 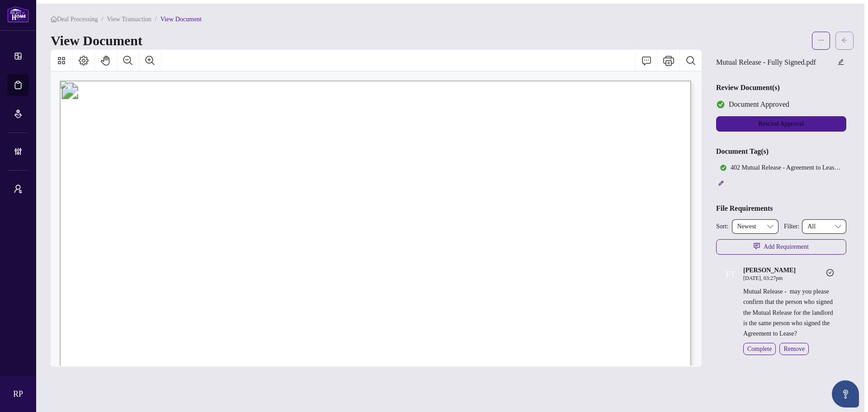 I want to click on span: Complete, so click(x=759, y=348).